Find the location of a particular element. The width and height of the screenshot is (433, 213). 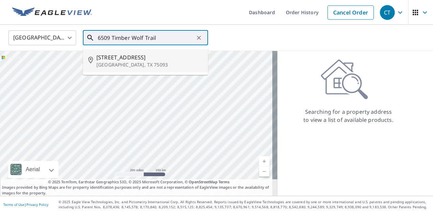

a: Current Level 5, Zoom Out is located at coordinates (264, 172).